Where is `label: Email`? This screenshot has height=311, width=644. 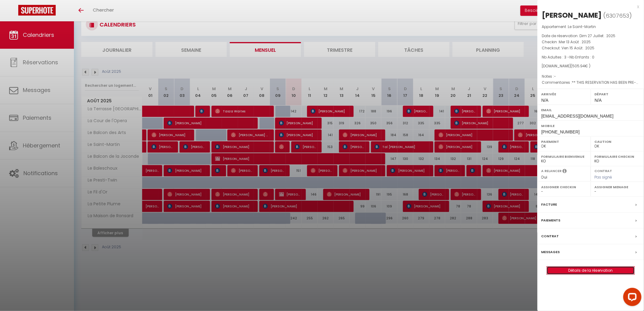 label: Email is located at coordinates (591, 110).